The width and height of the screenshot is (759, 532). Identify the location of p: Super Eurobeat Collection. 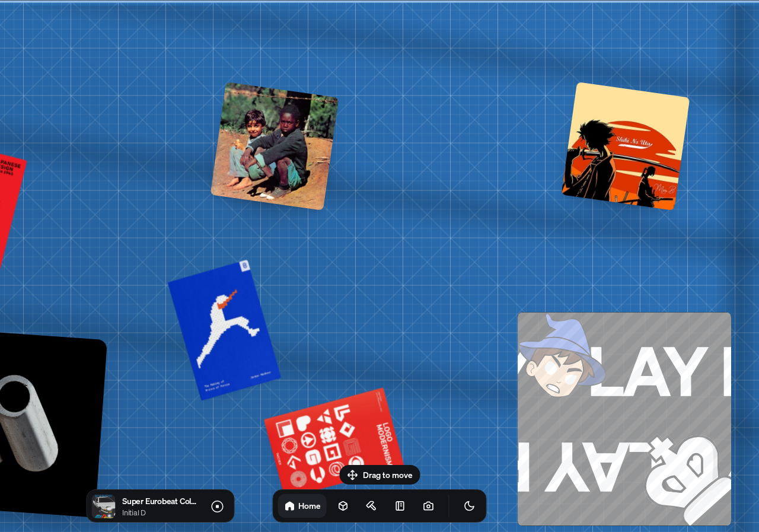
(160, 501).